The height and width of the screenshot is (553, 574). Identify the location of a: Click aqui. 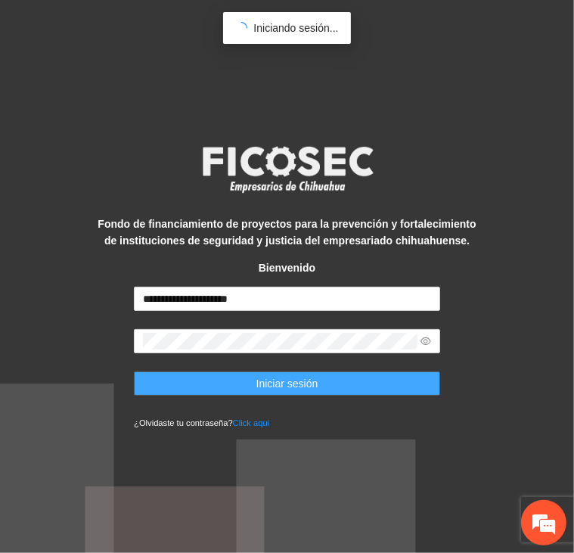
(251, 423).